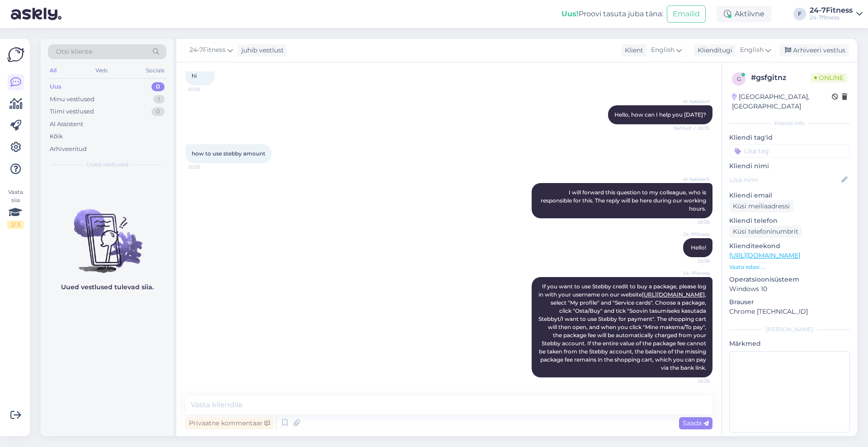 Image resolution: width=868 pixels, height=447 pixels. Describe the element at coordinates (784, 180) in the screenshot. I see `input: Lisa nimi` at that location.